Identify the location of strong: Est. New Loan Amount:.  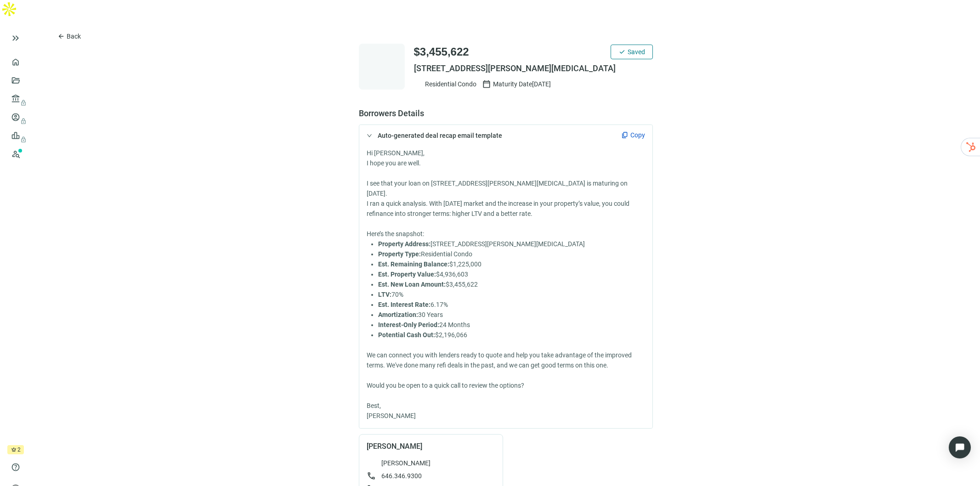
(412, 284).